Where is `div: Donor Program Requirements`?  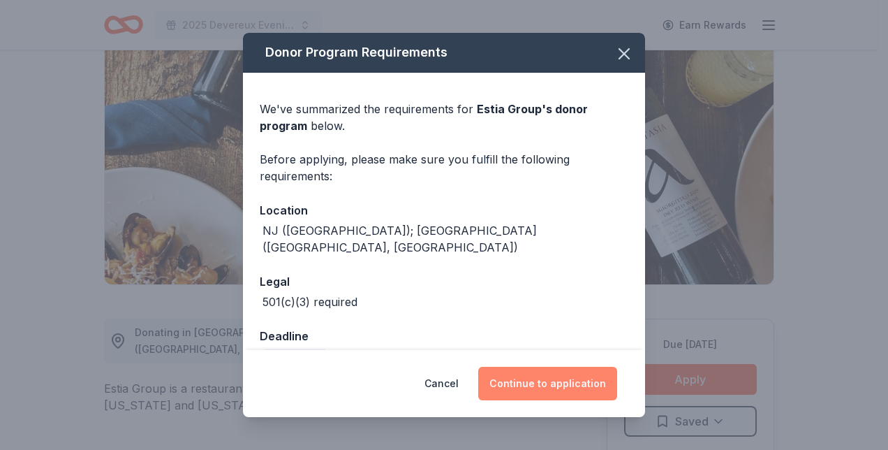
div: Donor Program Requirements is located at coordinates (444, 52).